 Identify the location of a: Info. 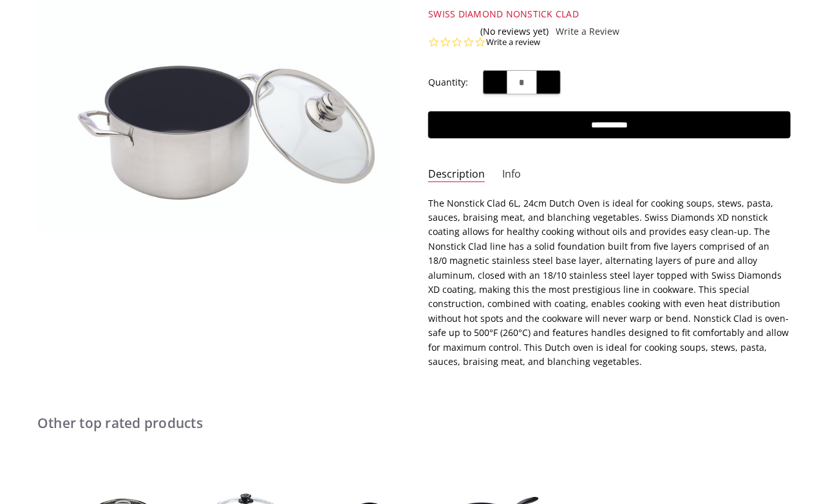
(512, 174).